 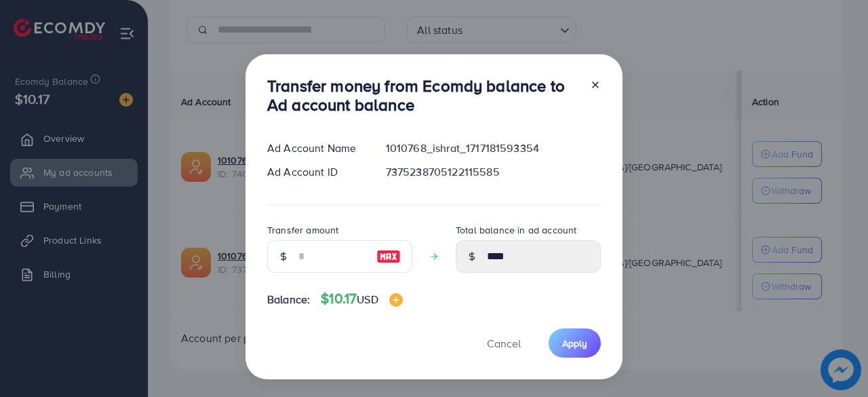 I want to click on div: Ad Account ID, so click(x=315, y=172).